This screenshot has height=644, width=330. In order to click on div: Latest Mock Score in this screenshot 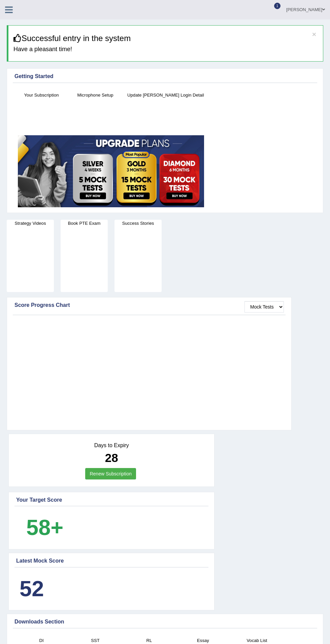, I will do `click(111, 561)`.